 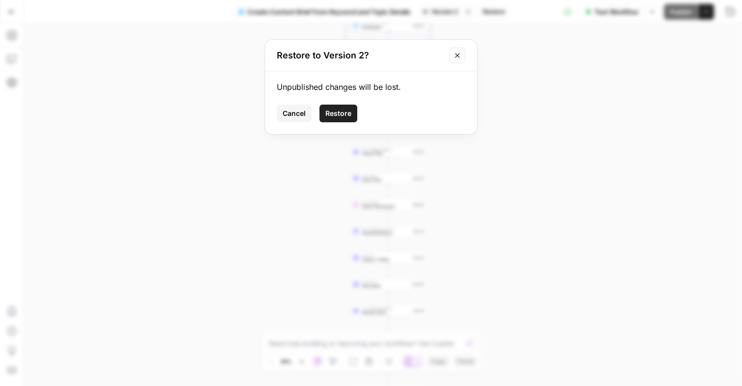 What do you see at coordinates (294, 113) in the screenshot?
I see `button: Cancel` at bounding box center [294, 113].